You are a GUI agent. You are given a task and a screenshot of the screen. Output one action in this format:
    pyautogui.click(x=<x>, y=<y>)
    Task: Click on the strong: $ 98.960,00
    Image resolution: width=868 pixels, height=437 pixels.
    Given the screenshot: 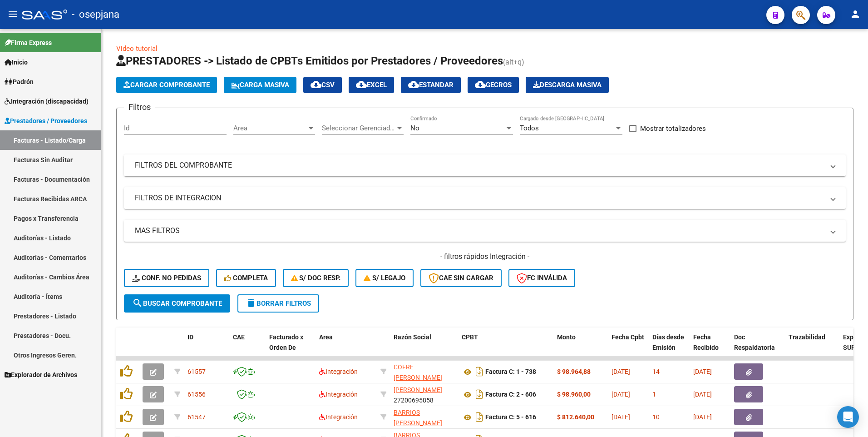 What is the action you would take?
    pyautogui.click(x=574, y=394)
    